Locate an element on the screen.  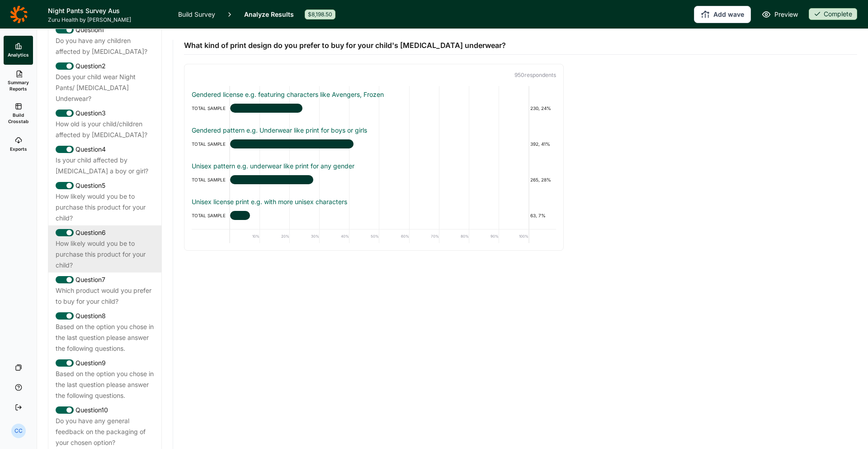
span: Build Crosstab is located at coordinates (18, 118).